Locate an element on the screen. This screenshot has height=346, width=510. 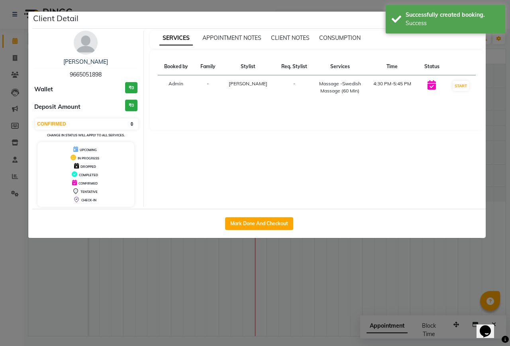
th: Time is located at coordinates (392, 66).